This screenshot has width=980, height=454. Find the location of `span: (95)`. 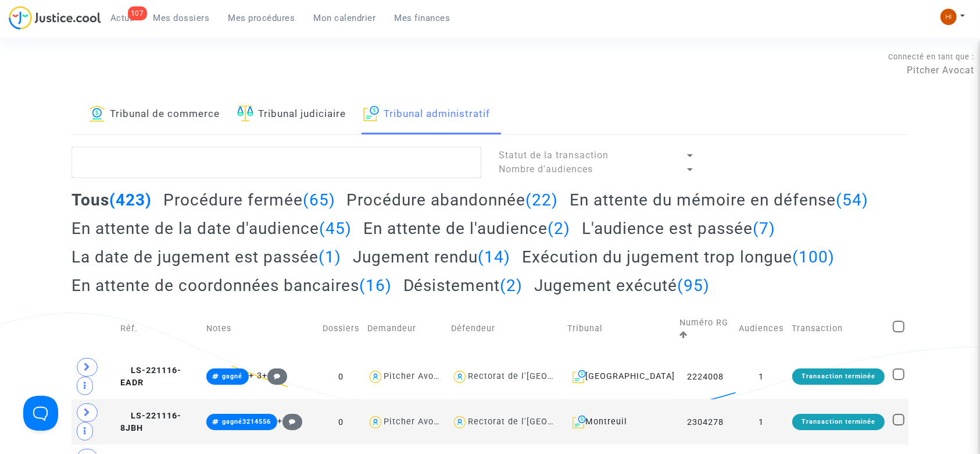

span: (95) is located at coordinates (693, 285).